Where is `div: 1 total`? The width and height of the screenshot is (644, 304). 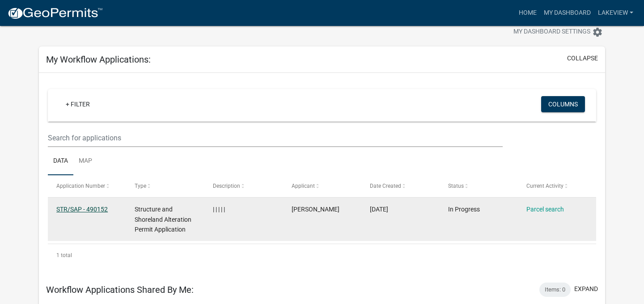
div: 1 total is located at coordinates (322, 255).